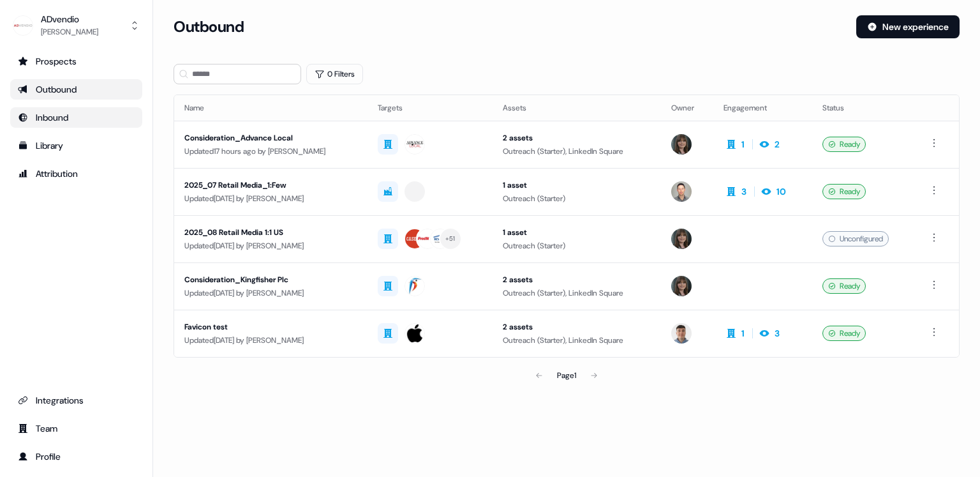  I want to click on div: 10, so click(781, 192).